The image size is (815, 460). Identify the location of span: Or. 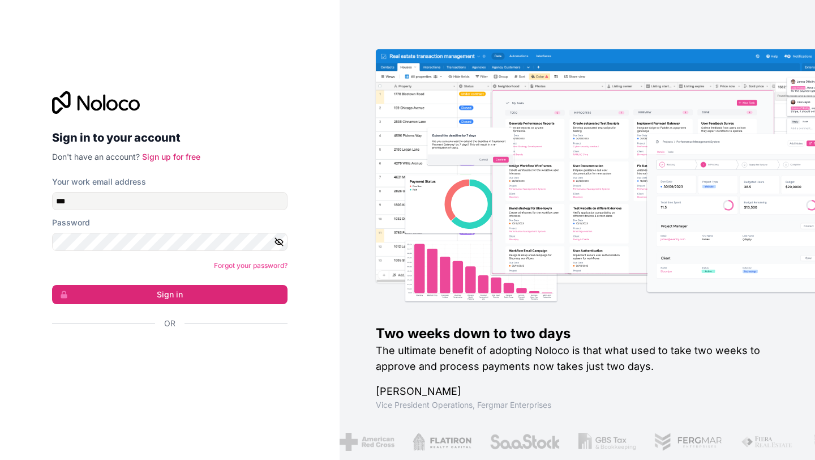
(170, 323).